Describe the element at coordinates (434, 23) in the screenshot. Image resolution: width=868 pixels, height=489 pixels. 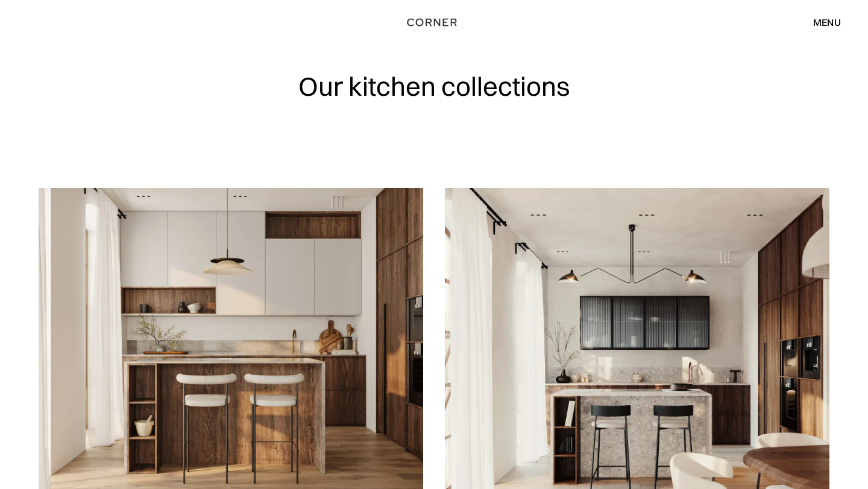
I see `a: home` at that location.